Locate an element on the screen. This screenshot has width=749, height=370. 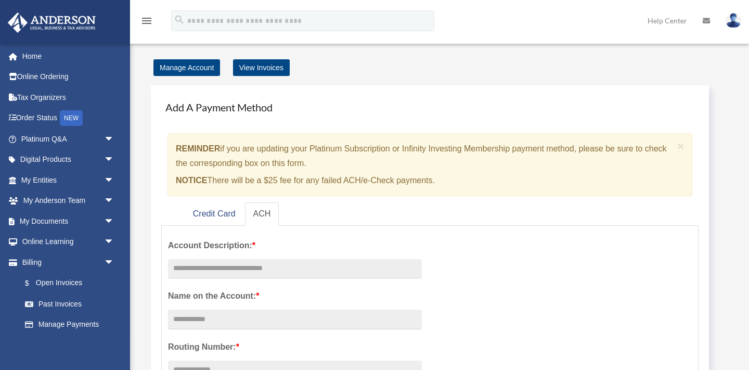
label: Routing Number: is located at coordinates (295, 347).